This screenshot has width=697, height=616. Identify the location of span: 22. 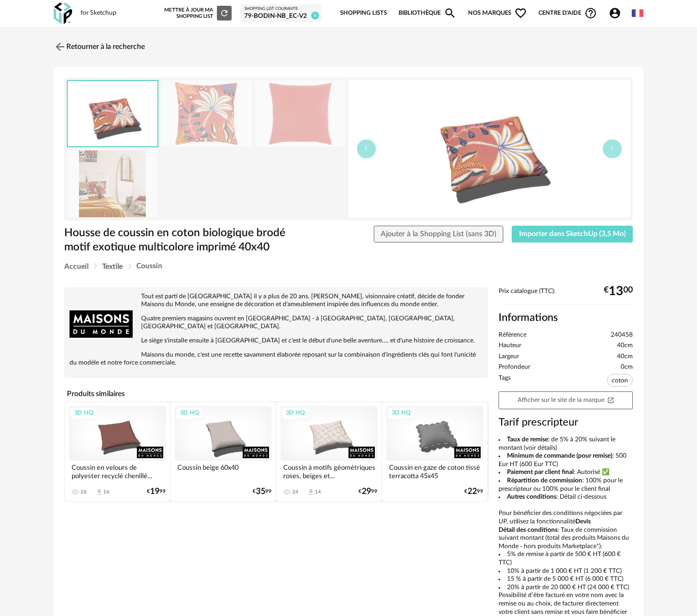
(472, 492).